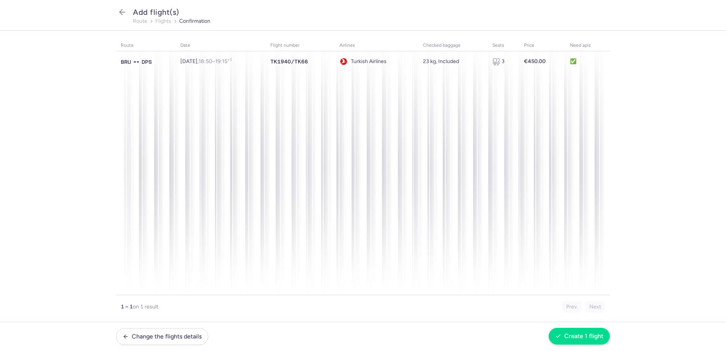 The height and width of the screenshot is (351, 726). Describe the element at coordinates (156, 12) in the screenshot. I see `span: Add flight(s)` at that location.